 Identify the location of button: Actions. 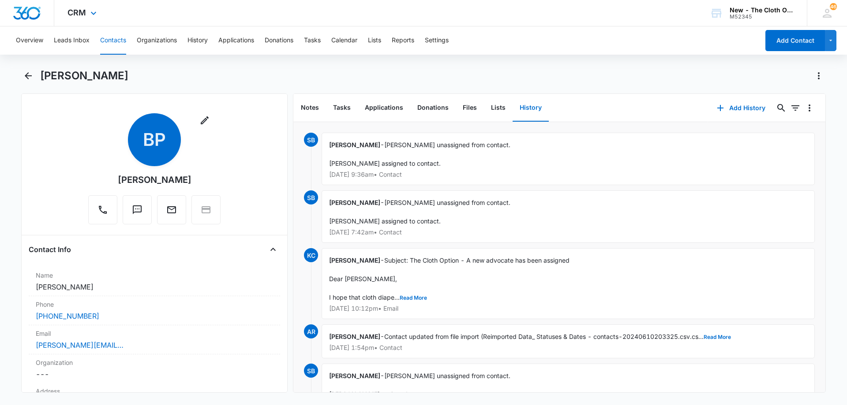
(819, 76).